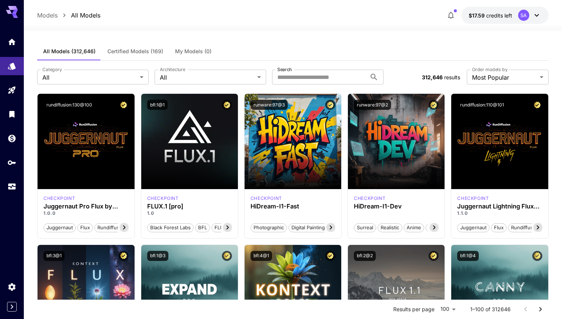 The height and width of the screenshot is (319, 562). What do you see at coordinates (59, 198) in the screenshot?
I see `div: FLUX.1 D` at bounding box center [59, 198].